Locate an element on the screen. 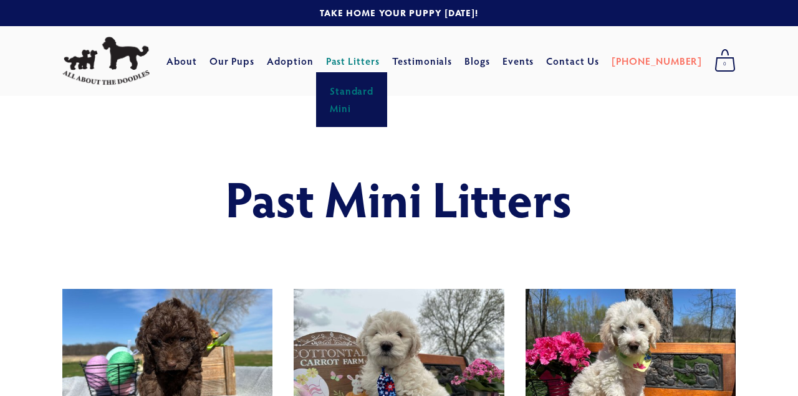 This screenshot has width=798, height=396. a: Blogs is located at coordinates (477, 61).